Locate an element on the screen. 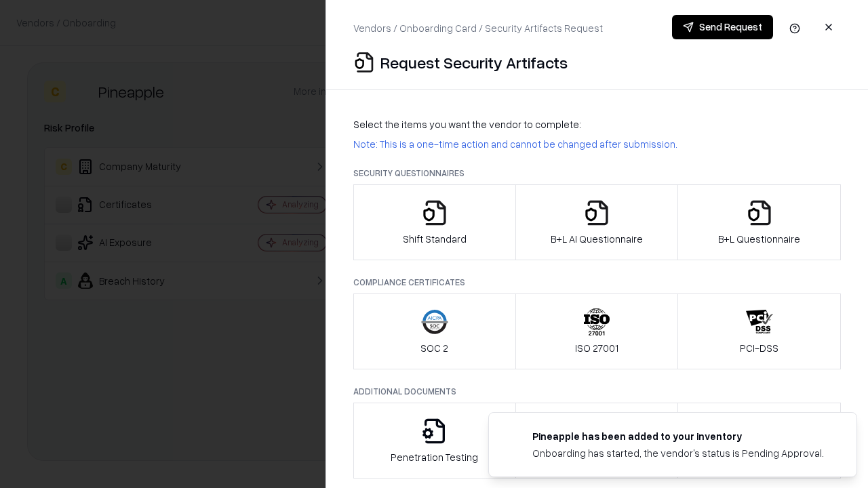 The image size is (868, 488). p: Select the items you want the vendor to complete: is located at coordinates (596, 124).